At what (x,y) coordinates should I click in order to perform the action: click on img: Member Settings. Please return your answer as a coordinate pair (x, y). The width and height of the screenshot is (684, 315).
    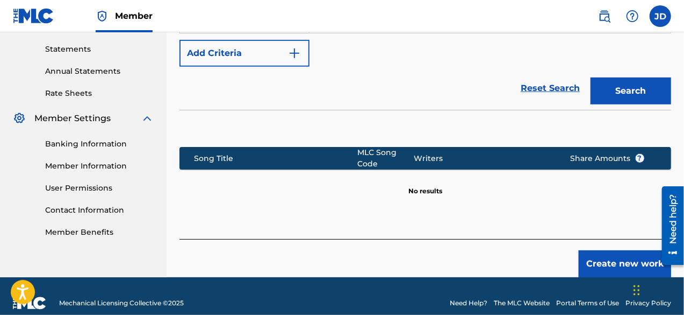
    Looking at the image, I should click on (19, 118).